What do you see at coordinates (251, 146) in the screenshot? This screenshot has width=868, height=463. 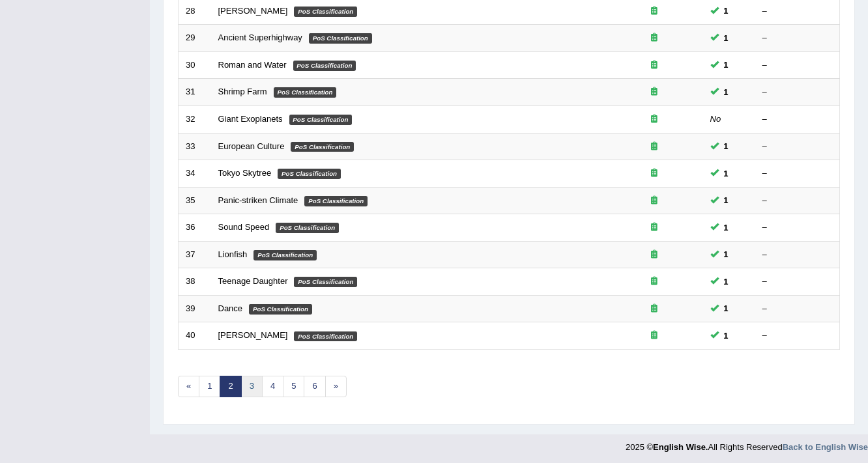 I see `a: European Culture` at bounding box center [251, 146].